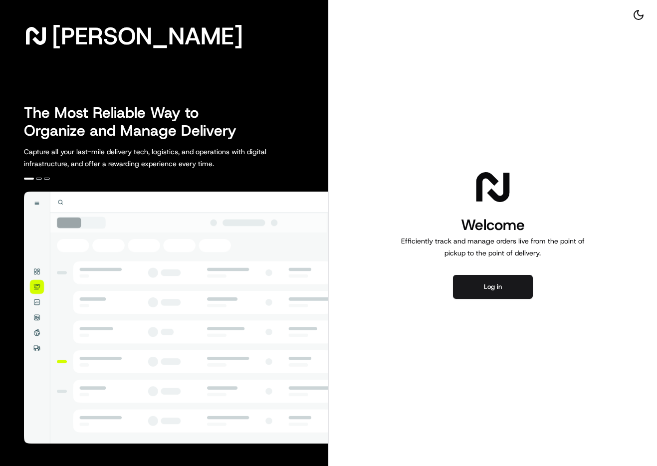 Image resolution: width=657 pixels, height=466 pixels. I want to click on p: Capture all your last-mile delivery tech, logistics, and operations with digital infrastructure, ..., so click(167, 158).